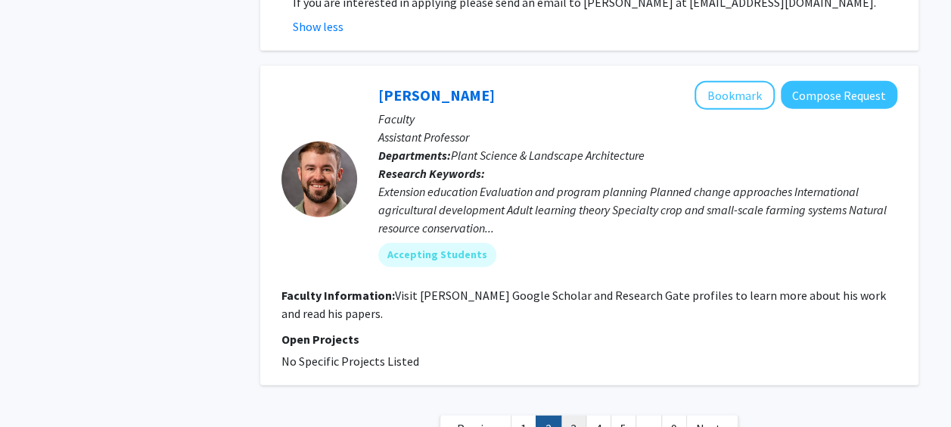 Image resolution: width=951 pixels, height=427 pixels. What do you see at coordinates (437, 255) in the screenshot?
I see `mat-chip: Accepting Students` at bounding box center [437, 255].